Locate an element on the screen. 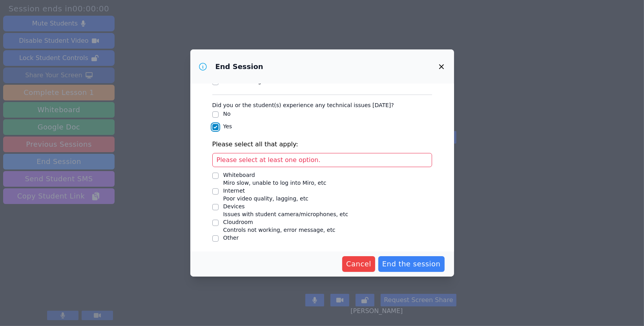 The image size is (644, 326). span: End the session is located at coordinates (411, 264).